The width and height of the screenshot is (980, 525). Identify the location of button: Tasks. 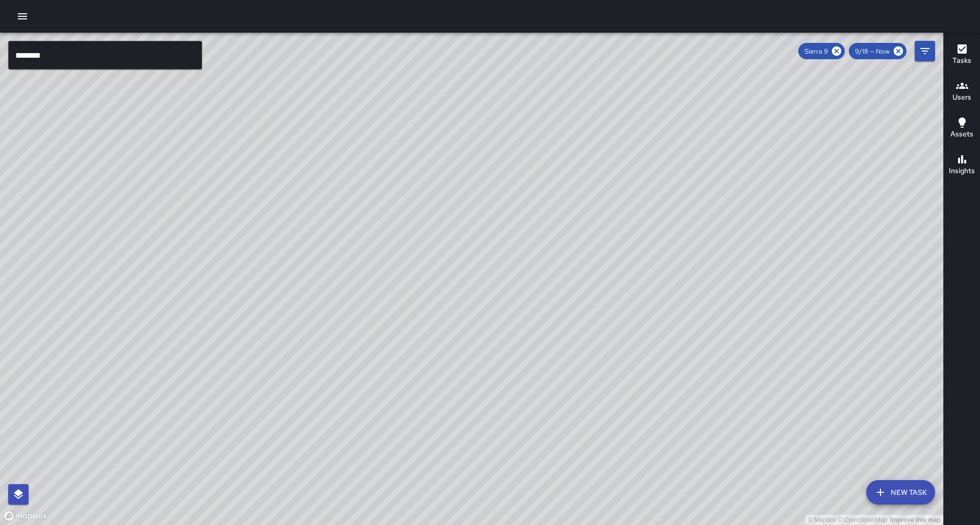
(962, 55).